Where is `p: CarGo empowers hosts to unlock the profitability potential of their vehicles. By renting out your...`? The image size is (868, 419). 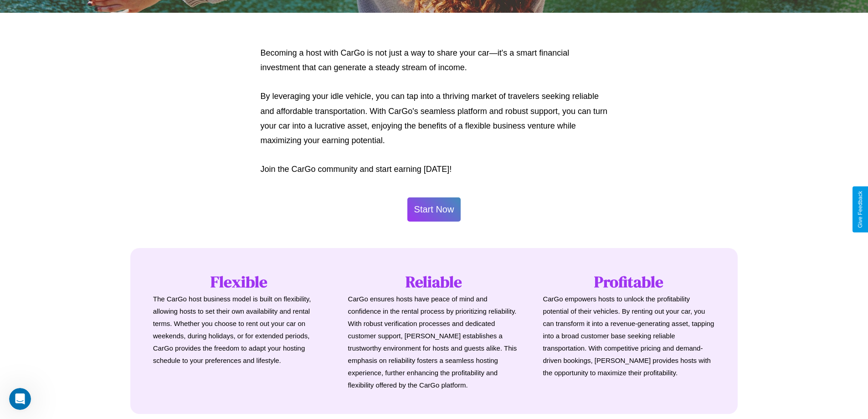
p: CarGo empowers hosts to unlock the profitability potential of their vehicles. By renting out your... is located at coordinates (629, 336).